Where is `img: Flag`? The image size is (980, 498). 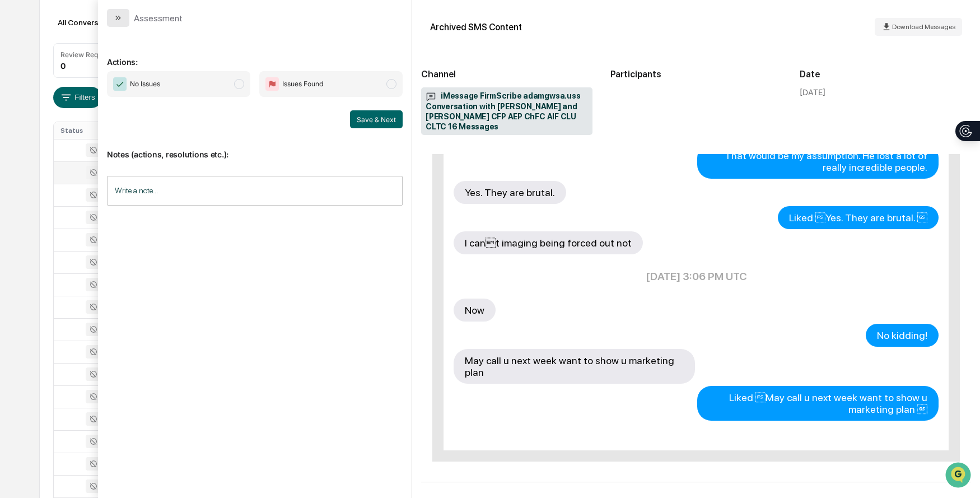 img: Flag is located at coordinates (272, 84).